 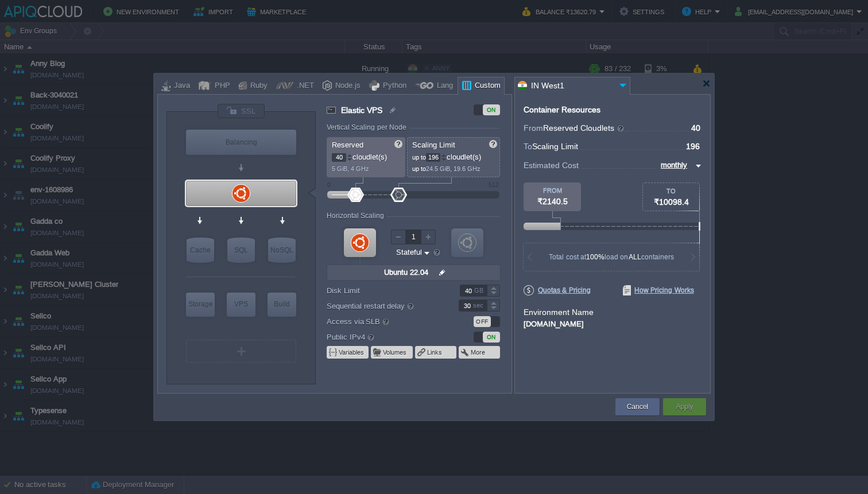 What do you see at coordinates (384, 337) in the screenshot?
I see `label: Public IPv4` at bounding box center [384, 337].